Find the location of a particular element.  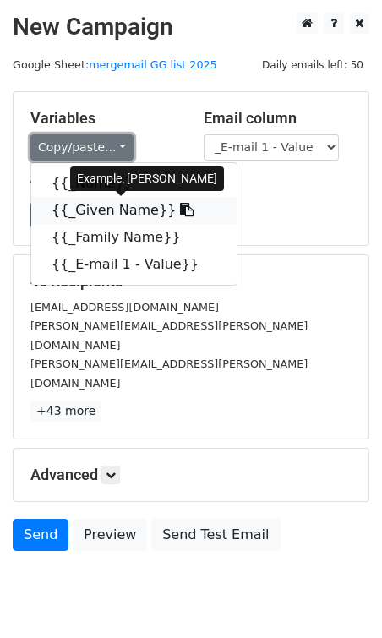

a: {{_Name}} is located at coordinates (134, 183).